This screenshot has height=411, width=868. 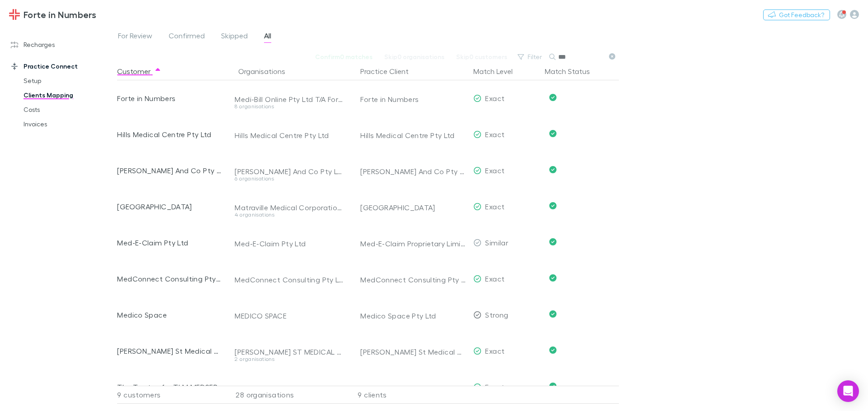 What do you see at coordinates (289, 106) in the screenshot?
I see `div: 8 organisations` at bounding box center [289, 106].